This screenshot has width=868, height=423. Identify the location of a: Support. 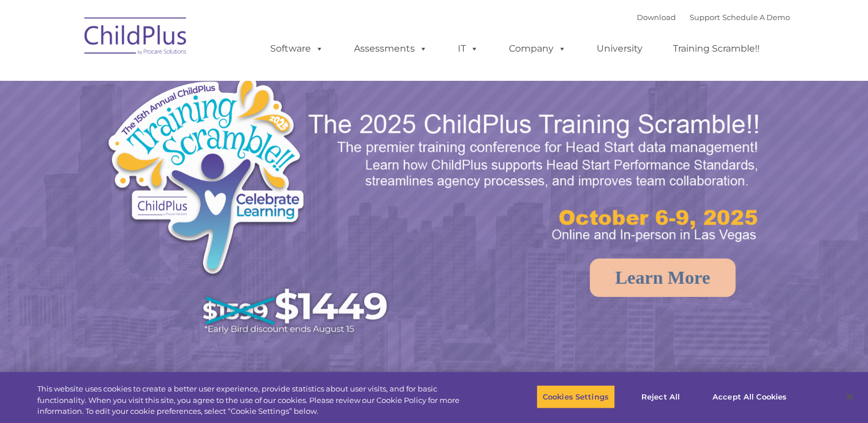
(705, 18).